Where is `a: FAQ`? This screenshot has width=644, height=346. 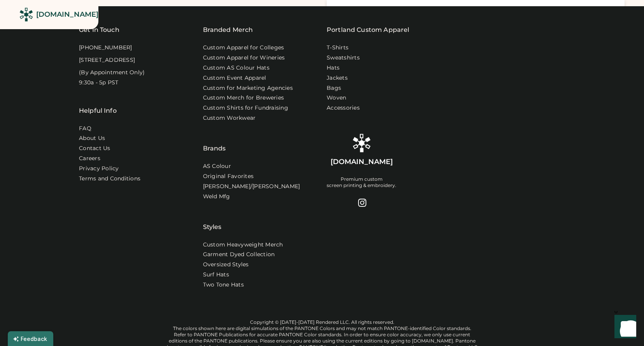 a: FAQ is located at coordinates (85, 128).